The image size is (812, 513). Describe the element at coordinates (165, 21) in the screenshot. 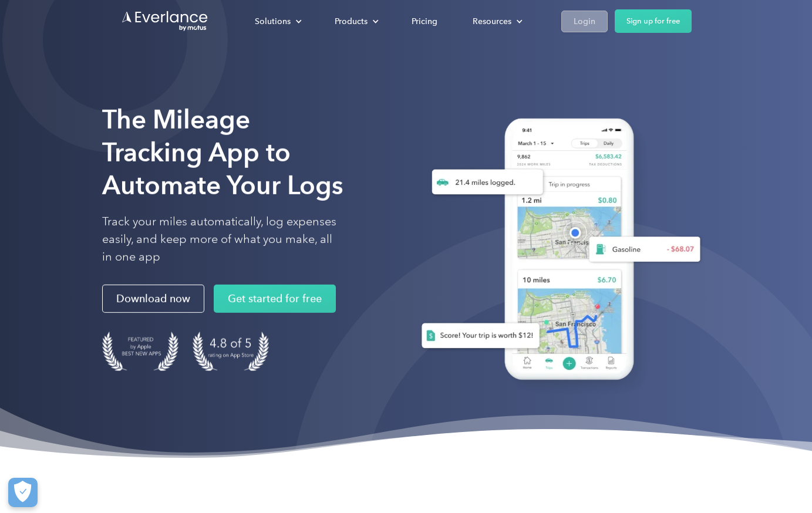

I see `a: Go to homepage` at that location.